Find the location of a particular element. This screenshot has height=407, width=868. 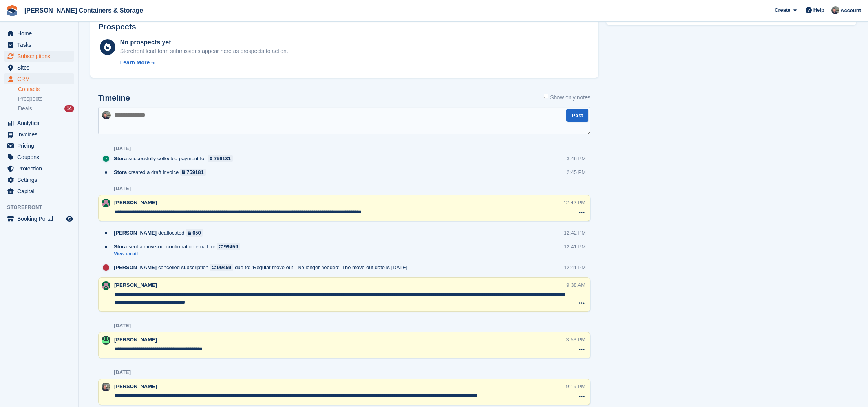

span: Prospects is located at coordinates (30, 99).